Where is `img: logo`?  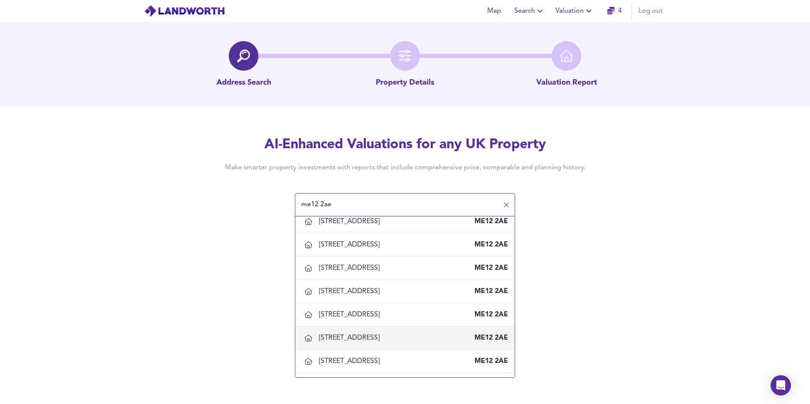 img: logo is located at coordinates (184, 11).